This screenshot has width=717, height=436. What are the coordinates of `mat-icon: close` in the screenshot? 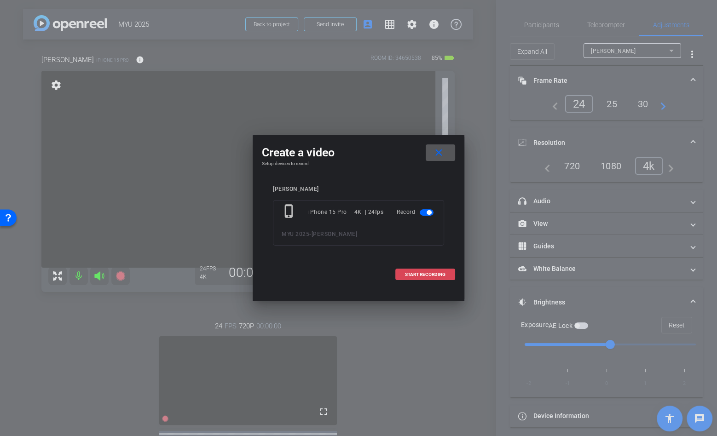 It's located at (439, 153).